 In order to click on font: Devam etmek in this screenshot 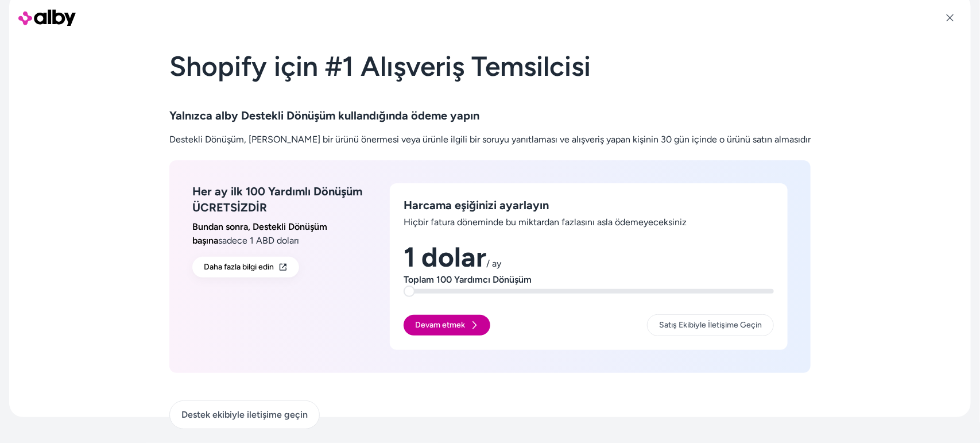, I will do `click(439, 324)`.